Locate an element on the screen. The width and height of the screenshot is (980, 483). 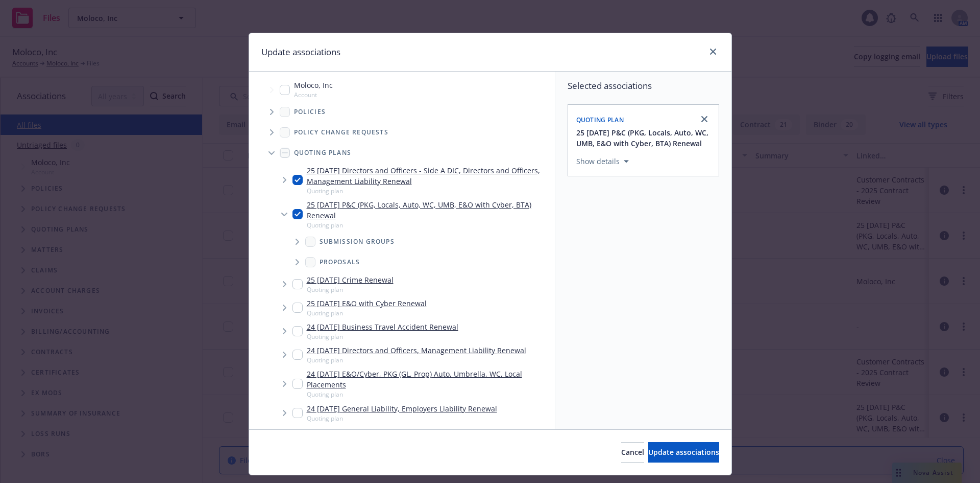
button: Show details is located at coordinates (602, 162).